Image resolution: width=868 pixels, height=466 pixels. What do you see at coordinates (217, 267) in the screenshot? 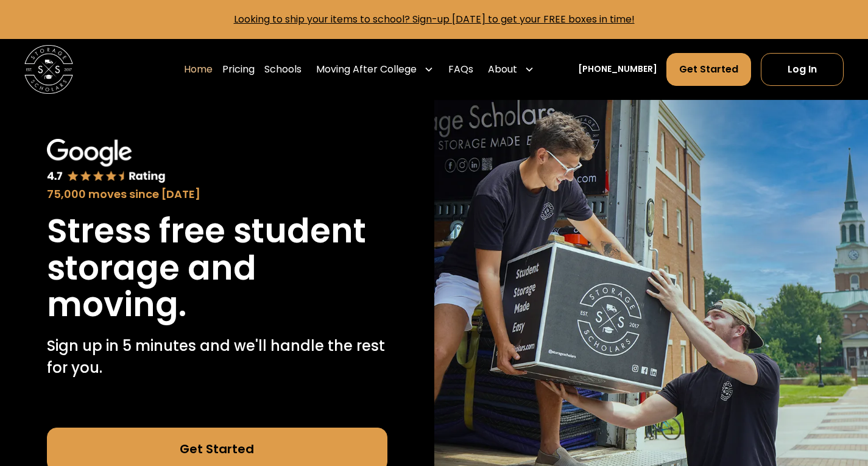
I see `h1: Stress free student storage and moving.` at bounding box center [217, 267].